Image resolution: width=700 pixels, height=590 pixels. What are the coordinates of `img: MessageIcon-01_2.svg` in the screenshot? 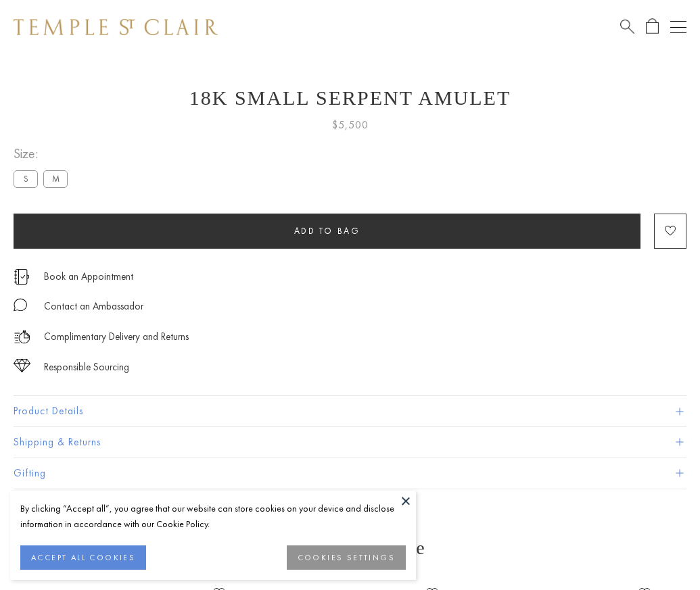 It's located at (20, 305).